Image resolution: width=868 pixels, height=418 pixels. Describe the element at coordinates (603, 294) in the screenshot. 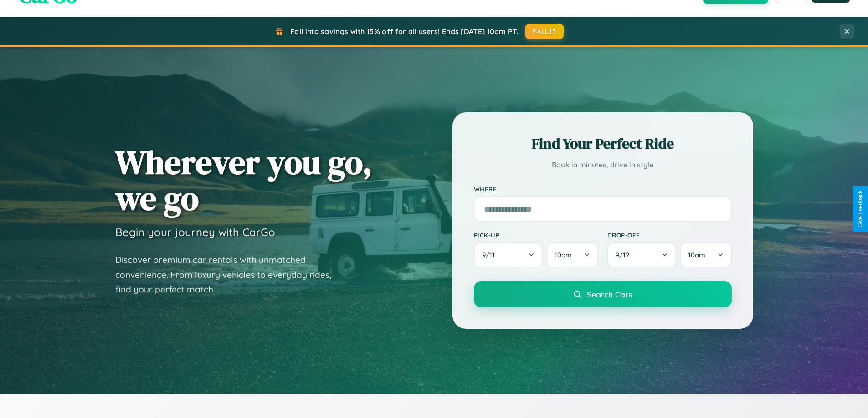

I see `button: Search Cars` at that location.